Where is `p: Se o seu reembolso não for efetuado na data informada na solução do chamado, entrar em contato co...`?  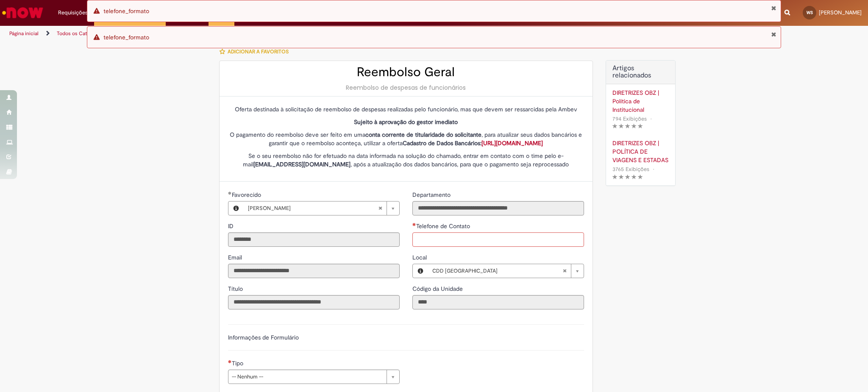 p: Se o seu reembolso não for efetuado na data informada na solução do chamado, entrar em contato co... is located at coordinates (406, 160).